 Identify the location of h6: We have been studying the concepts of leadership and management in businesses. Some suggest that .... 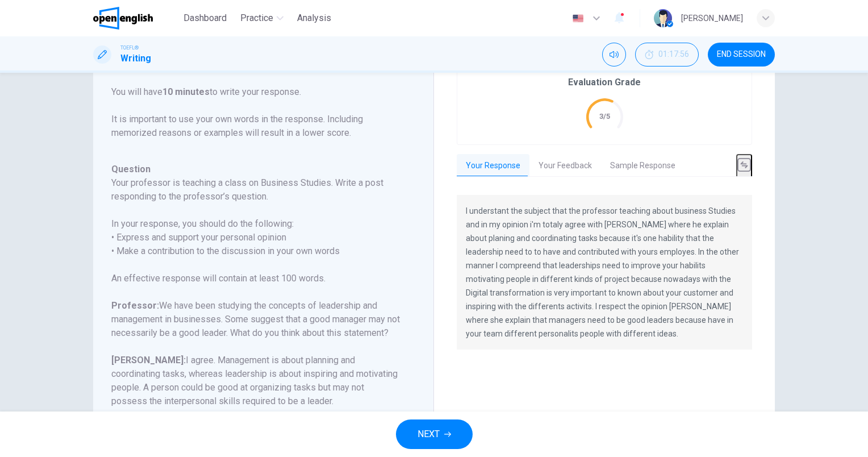
(256, 319).